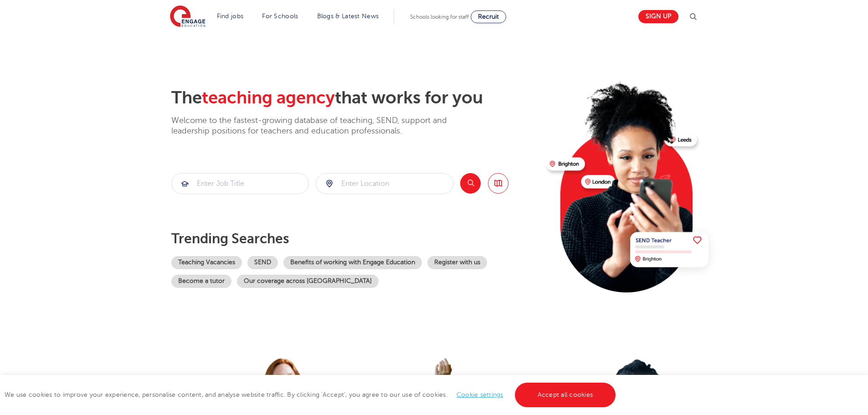 Image resolution: width=868 pixels, height=415 pixels. Describe the element at coordinates (353, 263) in the screenshot. I see `a: Benefits of working with Engage Education` at that location.